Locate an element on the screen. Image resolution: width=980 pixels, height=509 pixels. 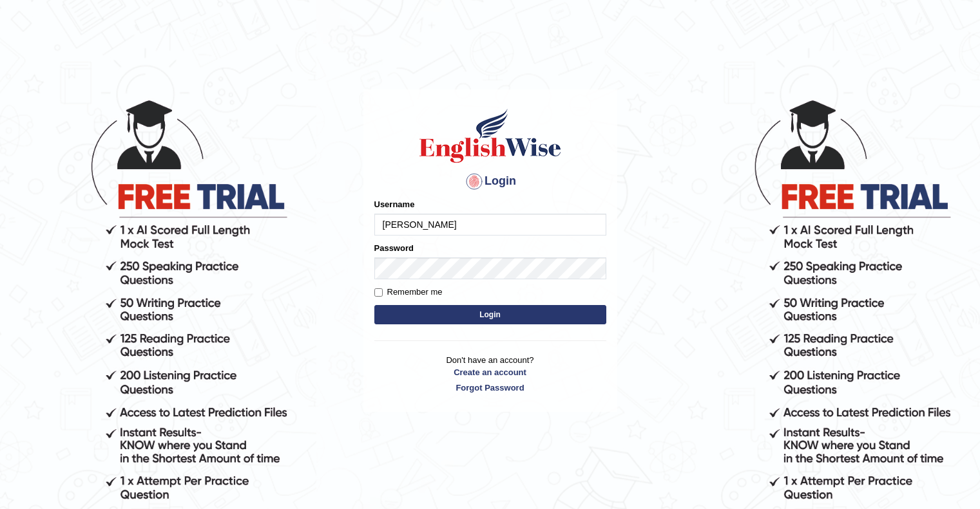
button: Login is located at coordinates (490, 315).